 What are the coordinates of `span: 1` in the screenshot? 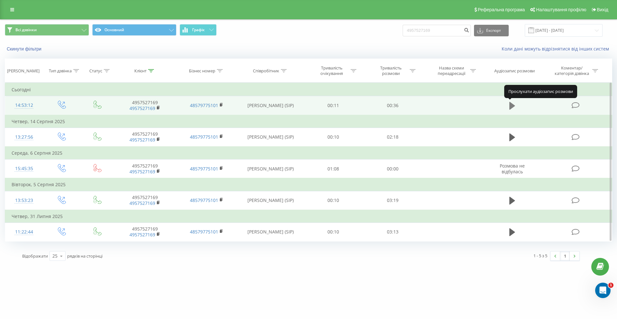 It's located at (611, 285).